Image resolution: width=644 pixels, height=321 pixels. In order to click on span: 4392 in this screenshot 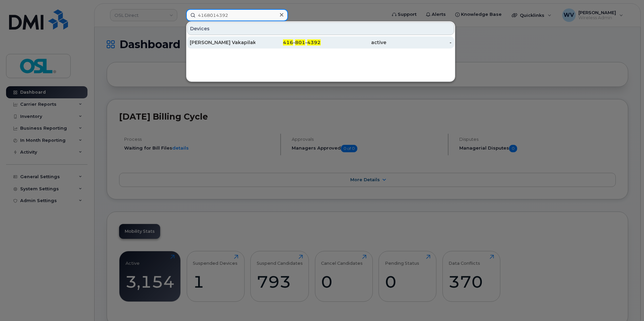, I will do `click(314, 42)`.